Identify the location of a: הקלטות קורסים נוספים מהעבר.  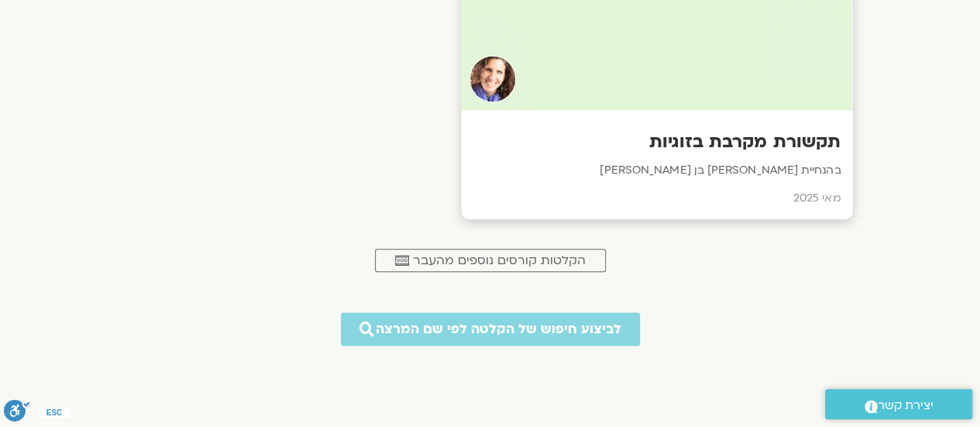
(490, 261).